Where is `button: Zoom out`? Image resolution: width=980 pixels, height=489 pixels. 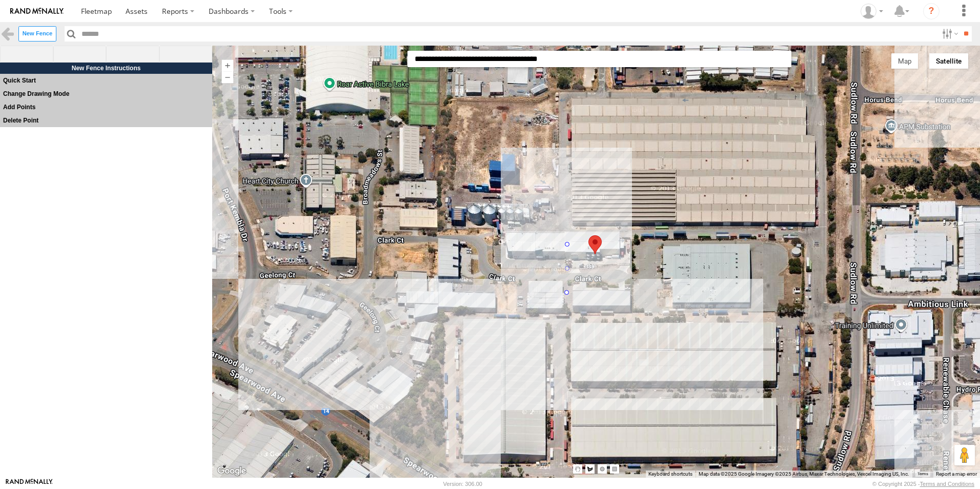 button: Zoom out is located at coordinates (227, 77).